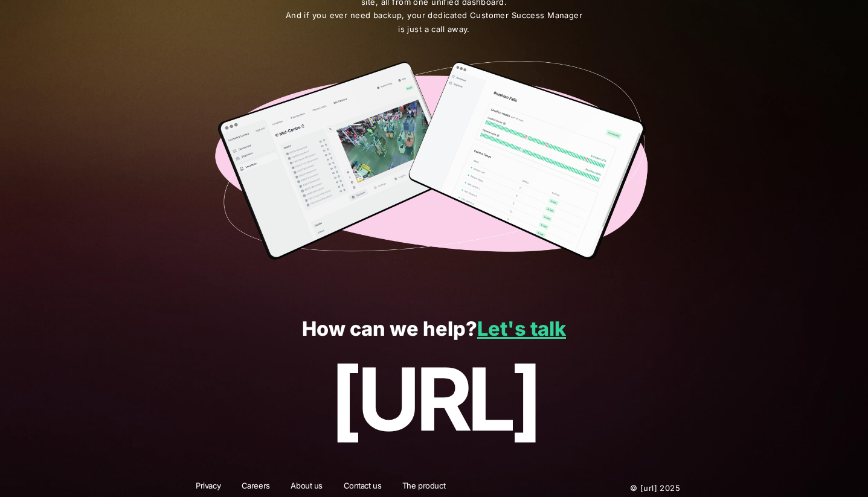 This screenshot has width=868, height=497. What do you see at coordinates (521, 329) in the screenshot?
I see `a: Let's talk` at bounding box center [521, 329].